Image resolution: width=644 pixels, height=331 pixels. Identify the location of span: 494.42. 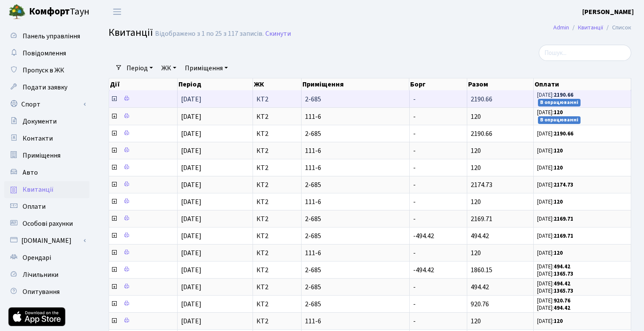
(480, 287).